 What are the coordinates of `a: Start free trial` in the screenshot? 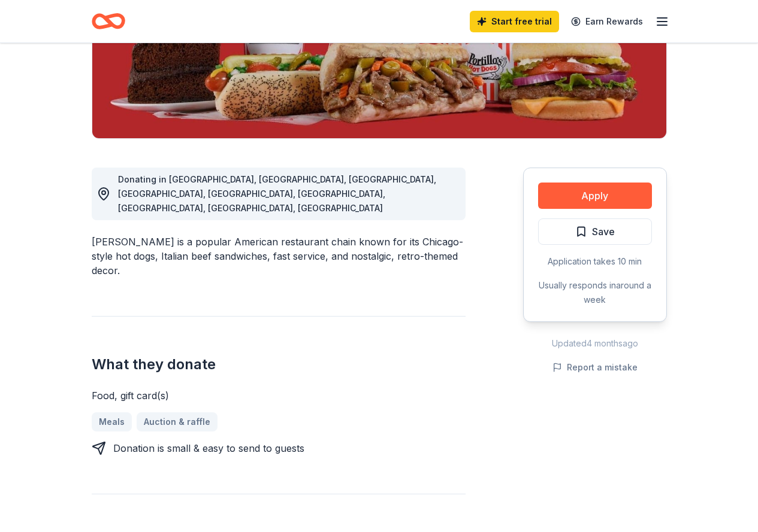 It's located at (514, 22).